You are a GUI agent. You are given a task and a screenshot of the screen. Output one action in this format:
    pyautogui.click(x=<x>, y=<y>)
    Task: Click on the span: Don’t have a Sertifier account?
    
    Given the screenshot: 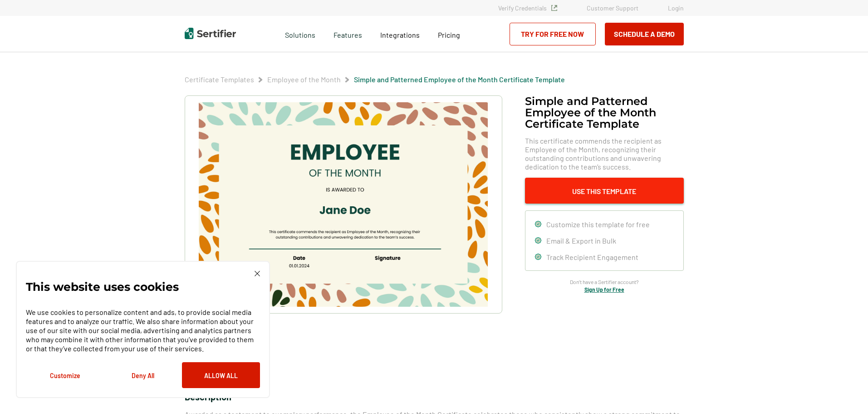 What is the action you would take?
    pyautogui.click(x=605, y=282)
    